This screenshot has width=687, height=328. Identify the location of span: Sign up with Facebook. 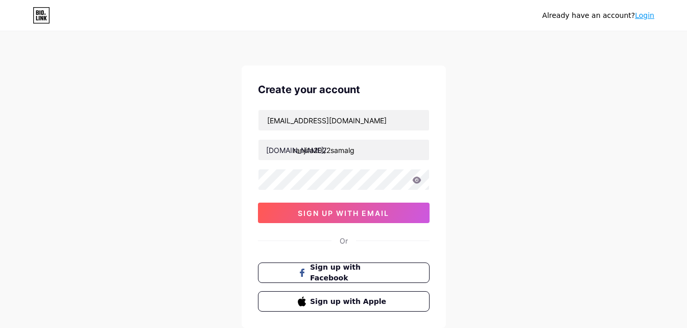
(350, 272).